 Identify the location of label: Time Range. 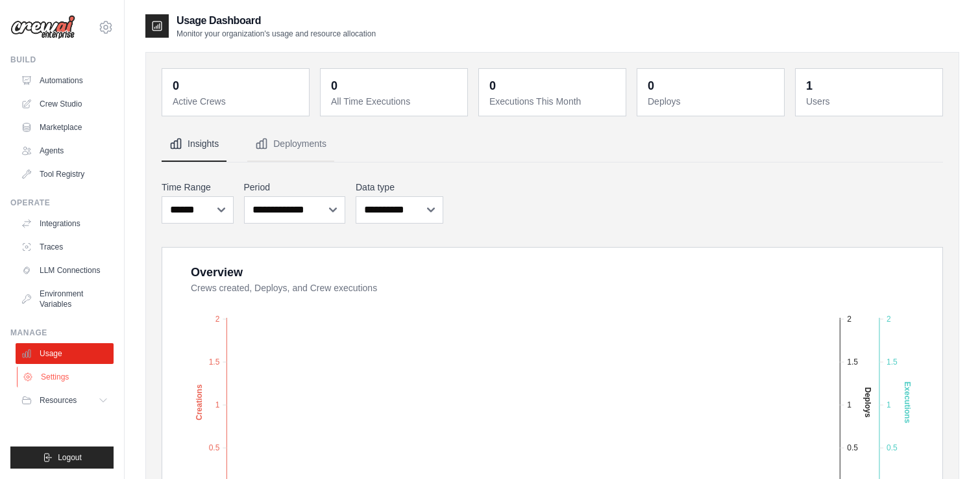
(197, 187).